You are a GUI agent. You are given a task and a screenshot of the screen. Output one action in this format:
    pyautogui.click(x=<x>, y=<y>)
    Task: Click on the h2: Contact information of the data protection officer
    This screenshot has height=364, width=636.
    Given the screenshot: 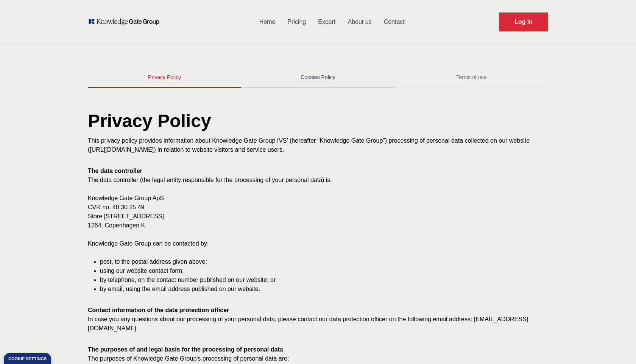 What is the action you would take?
    pyautogui.click(x=318, y=310)
    